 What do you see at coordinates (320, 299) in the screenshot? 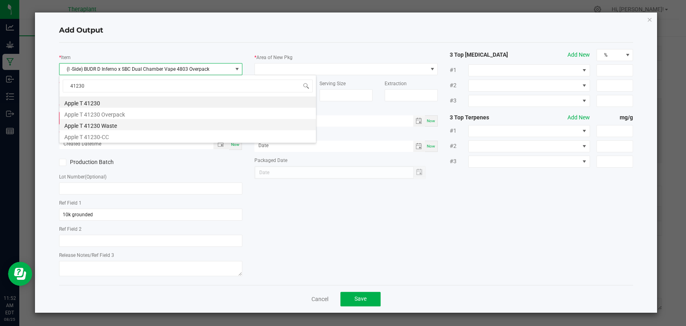
I see `a: Cancel` at bounding box center [320, 299].